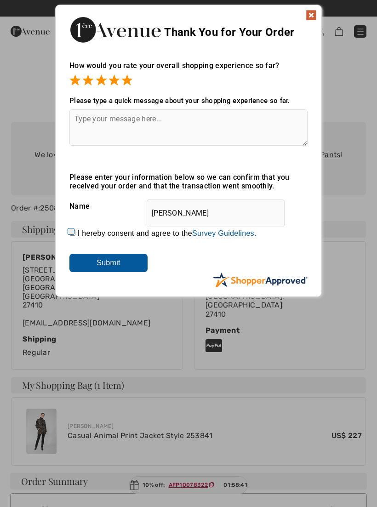  Describe the element at coordinates (188, 69) in the screenshot. I see `div: How would you rate your overall shopping experience so far?` at that location.